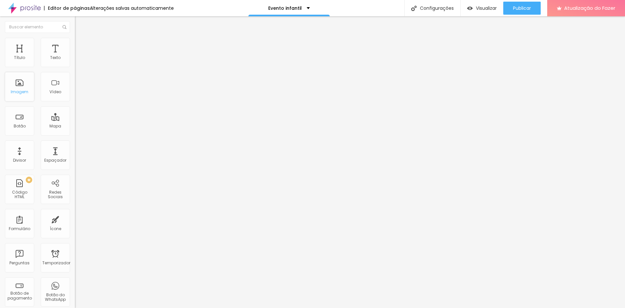  What do you see at coordinates (55, 297) in the screenshot?
I see `font: Botão do WhatsApp` at bounding box center [55, 297].